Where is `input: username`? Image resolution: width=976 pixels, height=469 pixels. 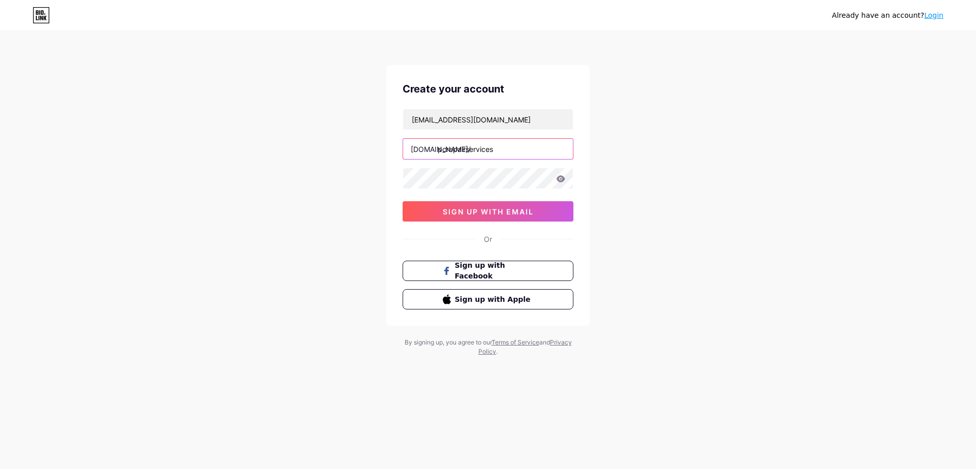
input: username is located at coordinates (488, 149).